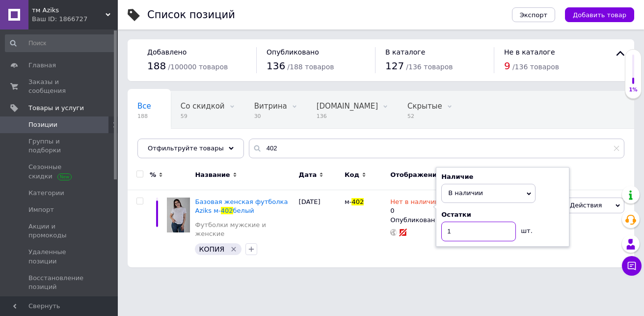 This screenshot has width=644, height=316. What do you see at coordinates (203, 116) in the screenshot?
I see `span: 59` at bounding box center [203, 116].